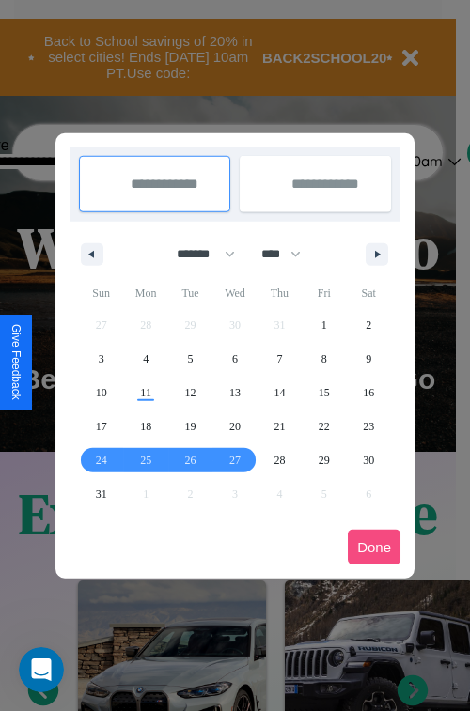 The height and width of the screenshot is (711, 470). What do you see at coordinates (191, 393) in the screenshot?
I see `span: 12` at bounding box center [191, 393].